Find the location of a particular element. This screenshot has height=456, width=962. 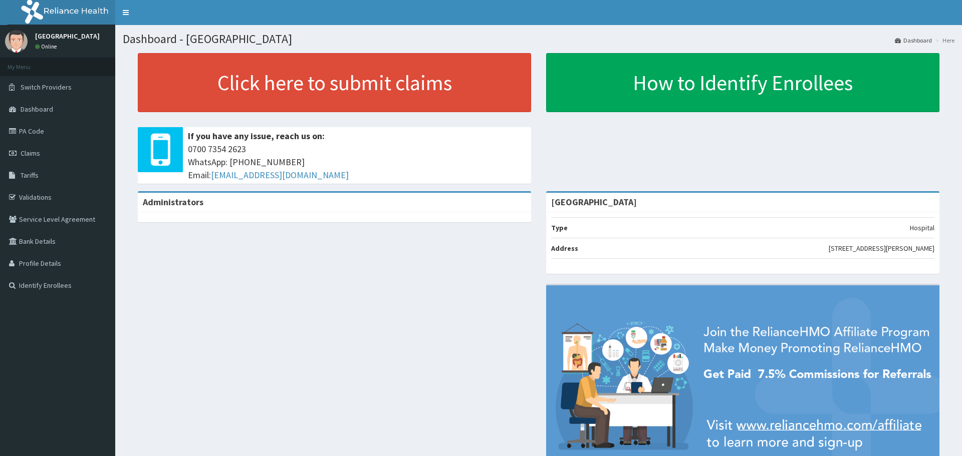

b: If you have any issue, reach us on: is located at coordinates (256, 136).